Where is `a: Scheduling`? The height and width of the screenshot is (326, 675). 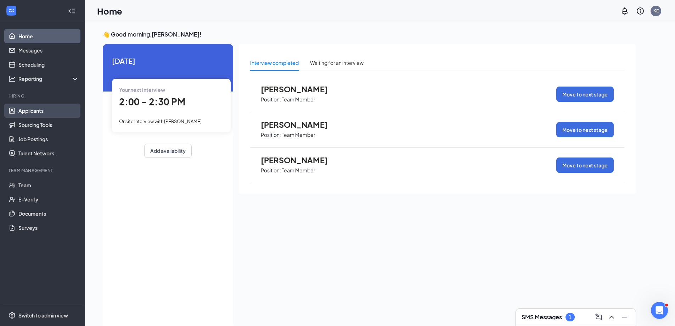
a: Scheduling is located at coordinates (49, 64).